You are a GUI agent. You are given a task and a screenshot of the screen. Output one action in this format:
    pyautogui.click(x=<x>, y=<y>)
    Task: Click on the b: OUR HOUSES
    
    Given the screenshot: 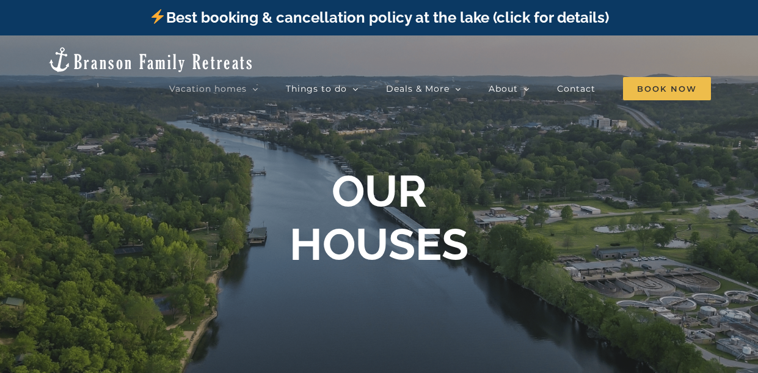 What is the action you would take?
    pyautogui.click(x=379, y=217)
    